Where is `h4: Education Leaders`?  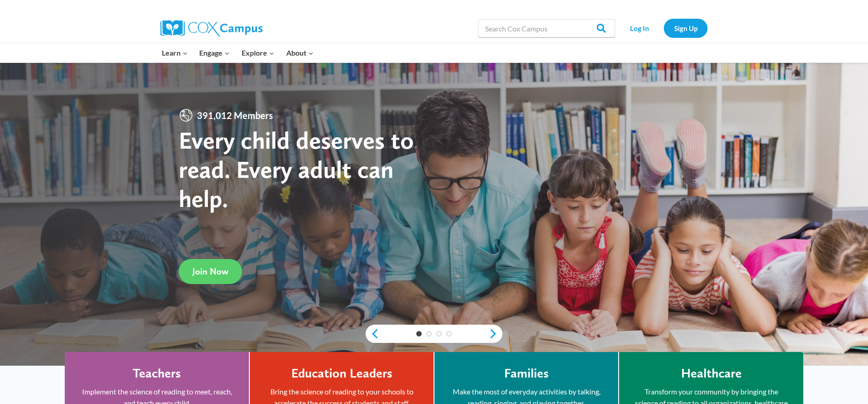
h4: Education Leaders is located at coordinates (342, 373).